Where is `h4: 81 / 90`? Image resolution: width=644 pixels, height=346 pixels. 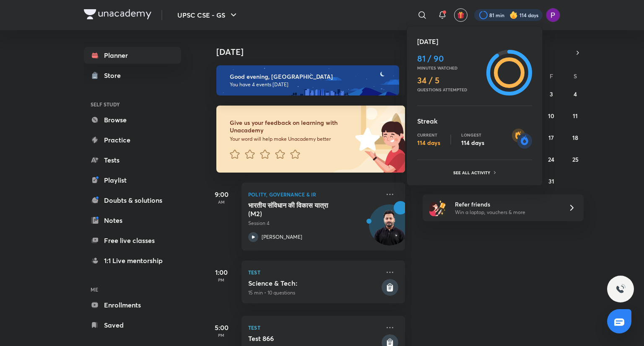
h4: 81 / 90 is located at coordinates (450, 59).